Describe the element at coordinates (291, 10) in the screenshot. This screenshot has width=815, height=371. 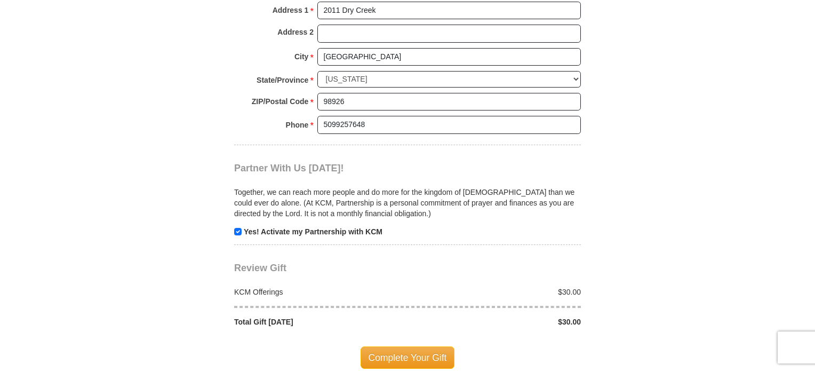
I see `strong: Address 1` at that location.